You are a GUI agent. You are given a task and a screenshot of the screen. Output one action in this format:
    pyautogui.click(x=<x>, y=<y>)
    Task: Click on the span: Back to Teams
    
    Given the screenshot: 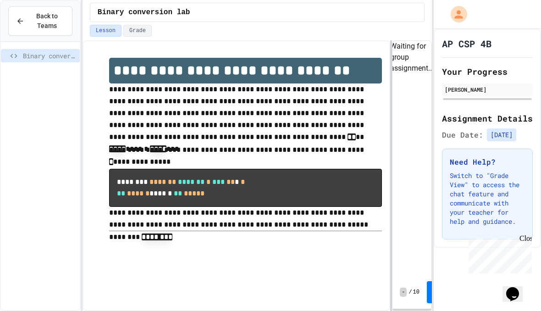 What is the action you would take?
    pyautogui.click(x=47, y=21)
    